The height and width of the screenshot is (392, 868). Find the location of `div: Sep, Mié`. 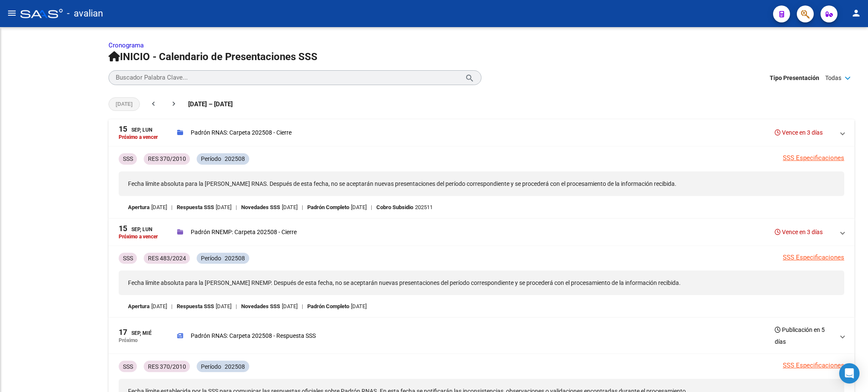

div: Sep, Mié is located at coordinates (135, 333).